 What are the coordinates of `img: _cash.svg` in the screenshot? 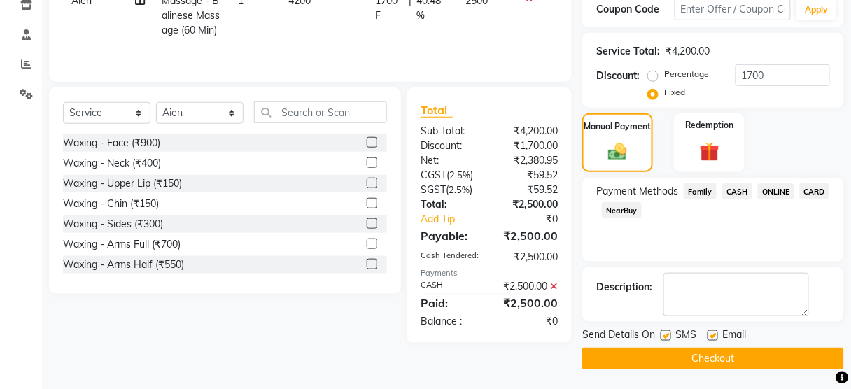 It's located at (617, 152).